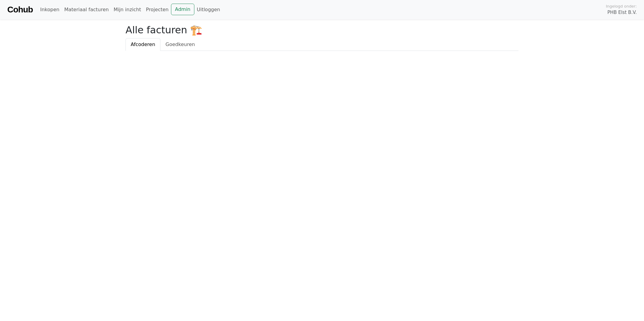 This screenshot has width=644, height=321. Describe the element at coordinates (50, 10) in the screenshot. I see `a: Inkopen` at that location.